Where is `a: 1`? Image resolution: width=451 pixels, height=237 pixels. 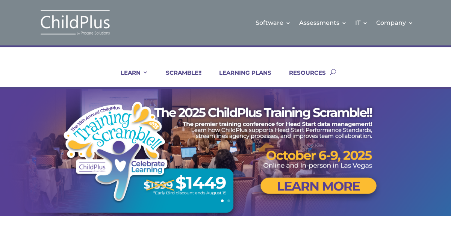
a: 1 is located at coordinates (222, 201).